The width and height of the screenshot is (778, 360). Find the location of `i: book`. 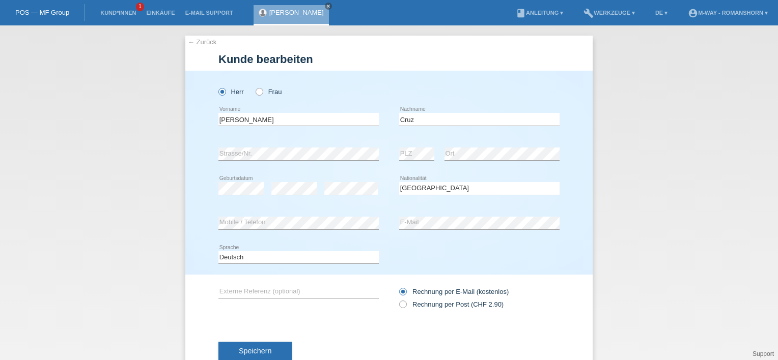

i: book is located at coordinates (521, 13).